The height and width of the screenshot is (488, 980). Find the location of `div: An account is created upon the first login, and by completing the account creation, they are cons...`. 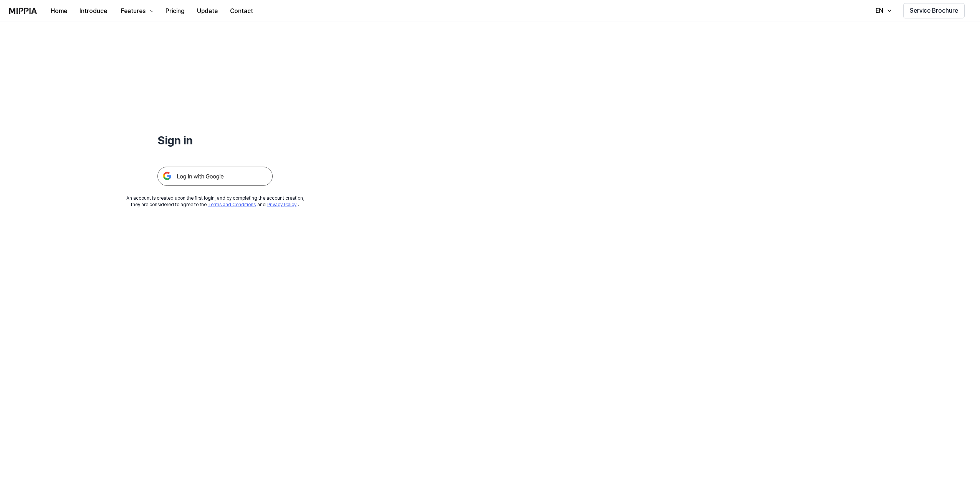

div: An account is created upon the first login, and by completing the account creation, they are cons... is located at coordinates (215, 202).